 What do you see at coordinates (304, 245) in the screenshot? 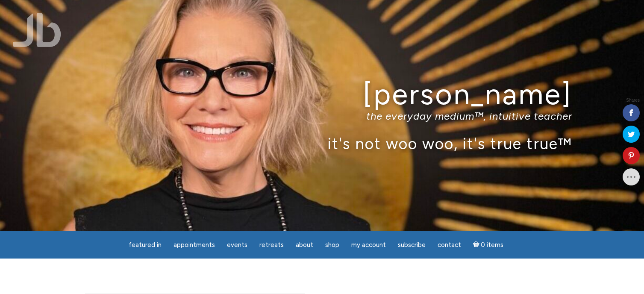
I see `a: About` at bounding box center [304, 245].